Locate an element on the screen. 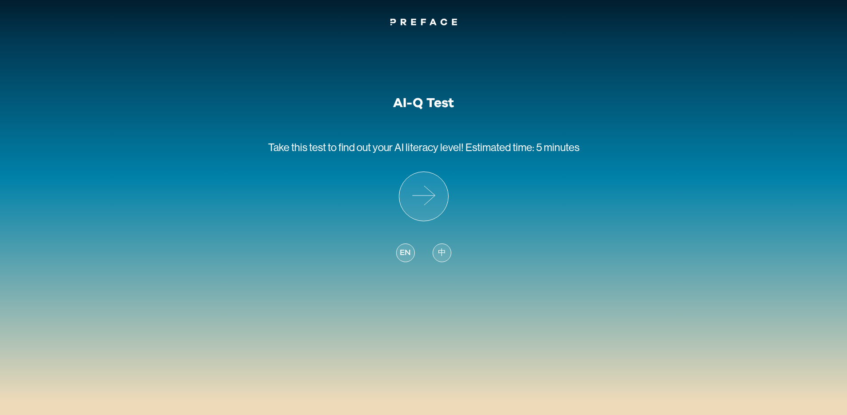  span: Take this test to is located at coordinates (302, 147).